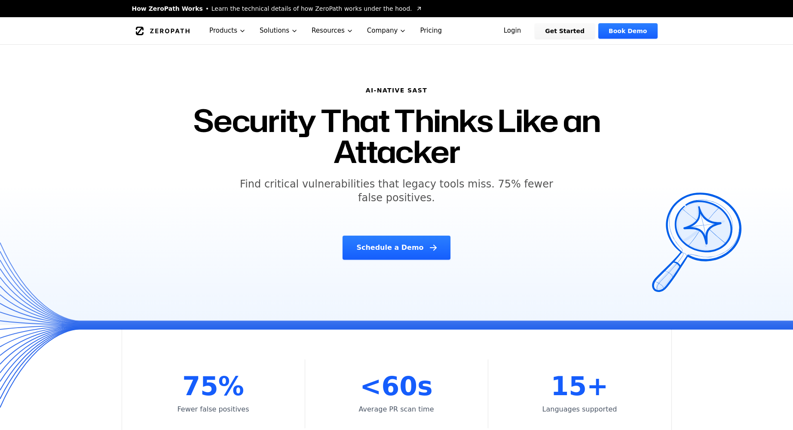  What do you see at coordinates (628, 31) in the screenshot?
I see `a: Book Demo` at bounding box center [628, 31].